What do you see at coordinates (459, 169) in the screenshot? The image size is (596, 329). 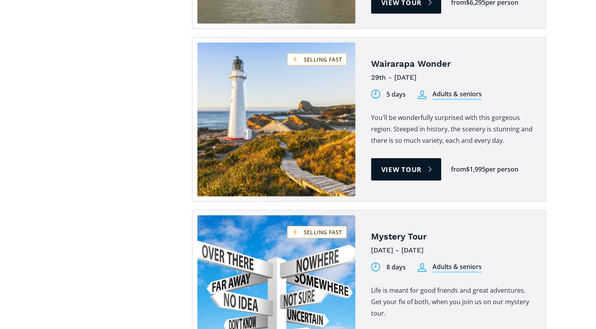 I see `div: from` at bounding box center [459, 169].